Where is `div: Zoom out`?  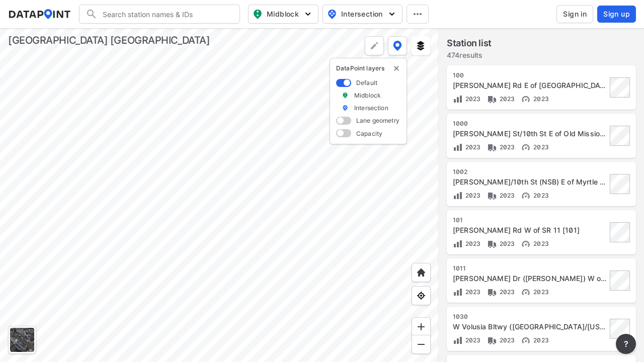
div: Zoom out is located at coordinates (421, 344).